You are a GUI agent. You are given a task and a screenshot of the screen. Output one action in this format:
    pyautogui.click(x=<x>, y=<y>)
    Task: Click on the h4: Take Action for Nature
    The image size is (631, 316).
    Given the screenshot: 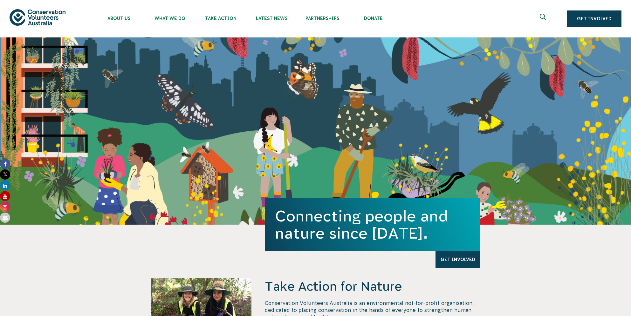 What is the action you would take?
    pyautogui.click(x=372, y=287)
    